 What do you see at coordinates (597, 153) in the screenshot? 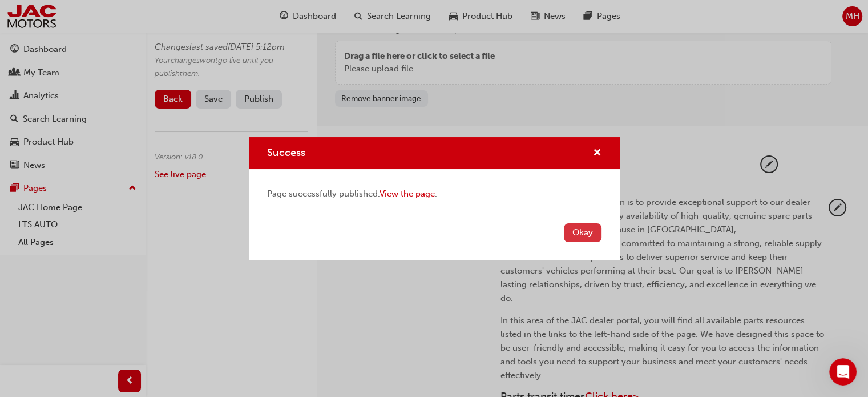
I see `span: cross-icon` at bounding box center [597, 153].